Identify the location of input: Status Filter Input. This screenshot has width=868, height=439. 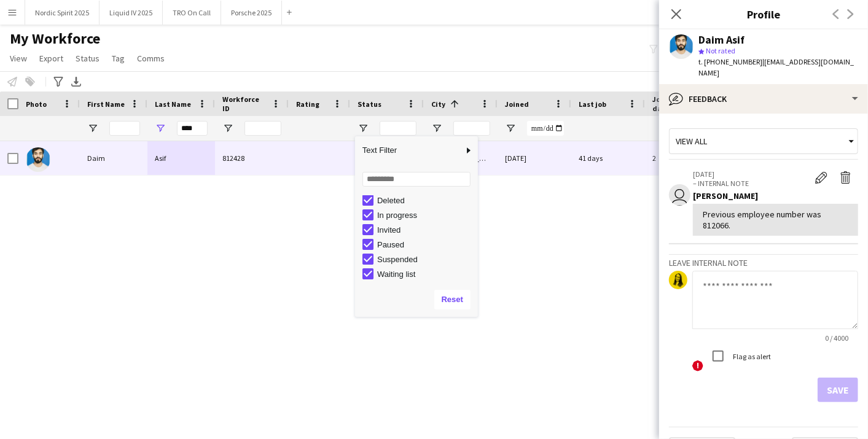
(398, 128).